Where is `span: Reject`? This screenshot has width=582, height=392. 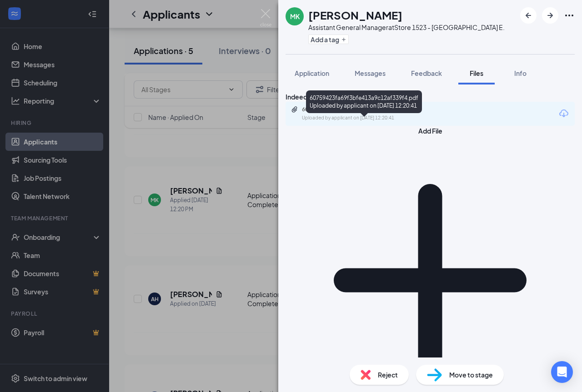 span: Reject is located at coordinates (388, 375).